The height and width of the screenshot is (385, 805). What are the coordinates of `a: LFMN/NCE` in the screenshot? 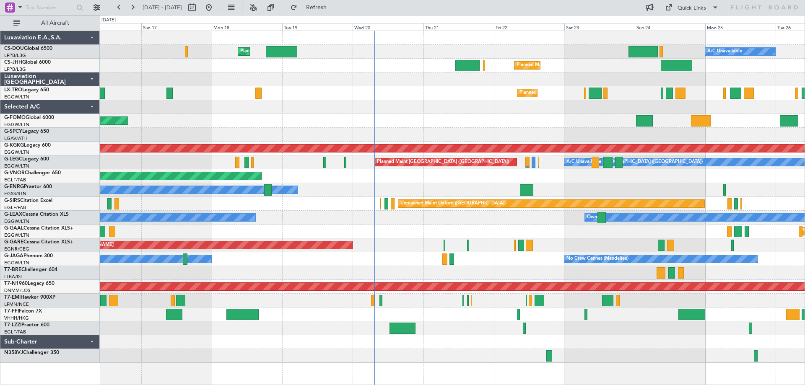 It's located at (16, 304).